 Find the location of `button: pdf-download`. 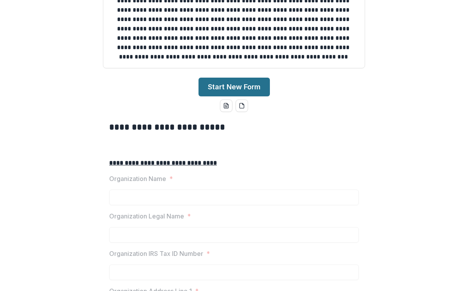

button: pdf-download is located at coordinates (242, 106).